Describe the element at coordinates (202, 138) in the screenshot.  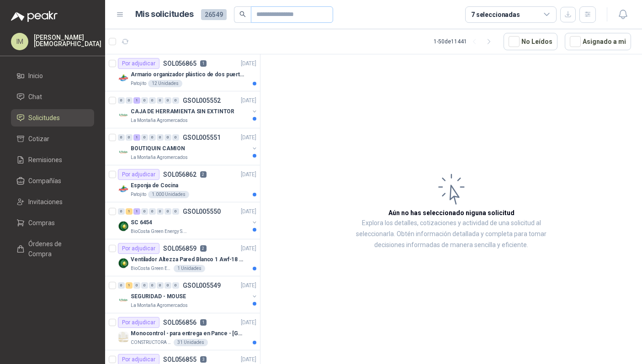
I see `p: GSOL005551` at that location.